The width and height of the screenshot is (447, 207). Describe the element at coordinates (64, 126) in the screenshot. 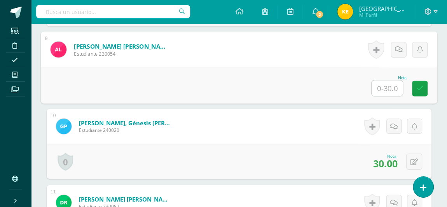

I see `img: 5ad9b7f8e8954a760f8e0eff316083da.png` at that location.